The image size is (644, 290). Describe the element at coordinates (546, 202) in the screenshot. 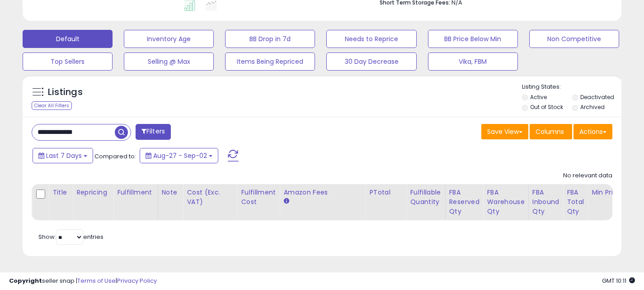

I see `div: FBA inbound Qty` at that location.